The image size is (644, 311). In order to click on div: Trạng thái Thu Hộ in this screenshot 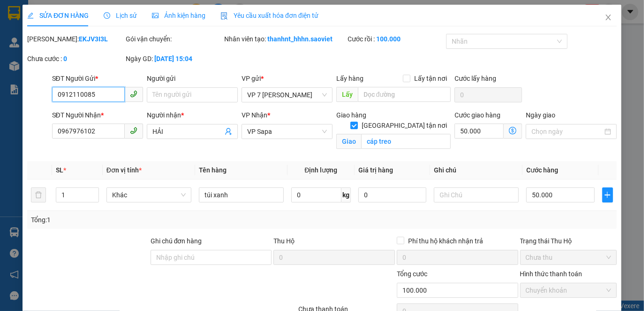, I will do `click(569, 240)`.